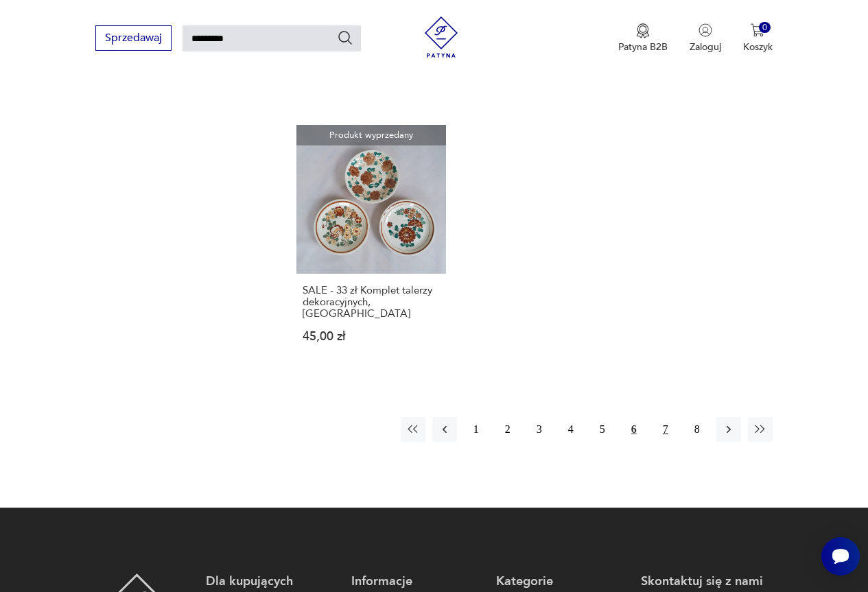  I want to click on a: Produkt wyprzedanySALE - 33 zł Komplet talerzy dekoracyjnych, WłocławekSALE - 33 zł Komplet taler..., so click(372, 247).